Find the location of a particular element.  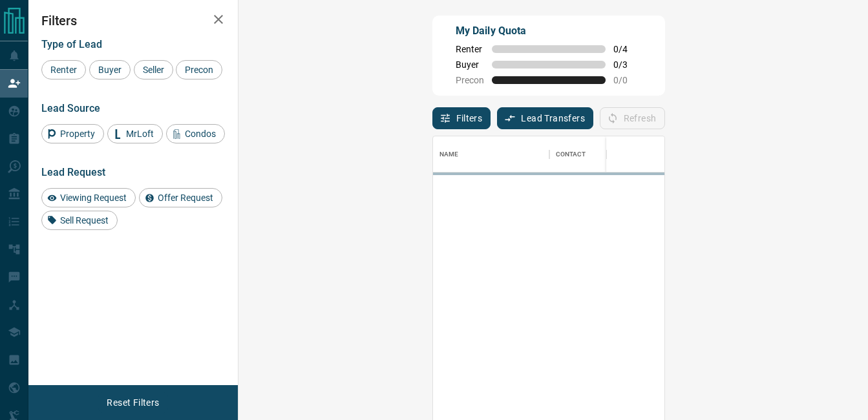

span: Lead Request is located at coordinates (73, 172).